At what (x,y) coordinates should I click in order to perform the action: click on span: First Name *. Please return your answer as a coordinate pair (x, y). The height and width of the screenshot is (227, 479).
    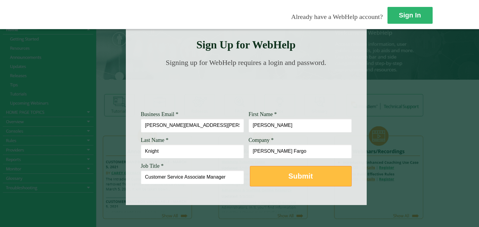
    Looking at the image, I should click on (263, 114).